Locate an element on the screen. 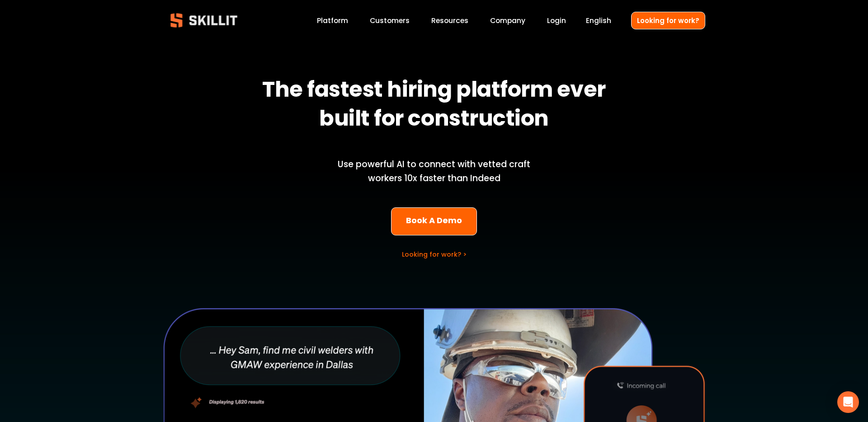  a: Platform is located at coordinates (333, 21).